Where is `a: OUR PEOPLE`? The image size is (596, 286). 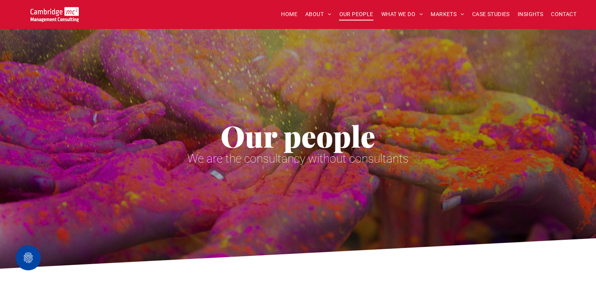
a: OUR PEOPLE is located at coordinates (356, 14).